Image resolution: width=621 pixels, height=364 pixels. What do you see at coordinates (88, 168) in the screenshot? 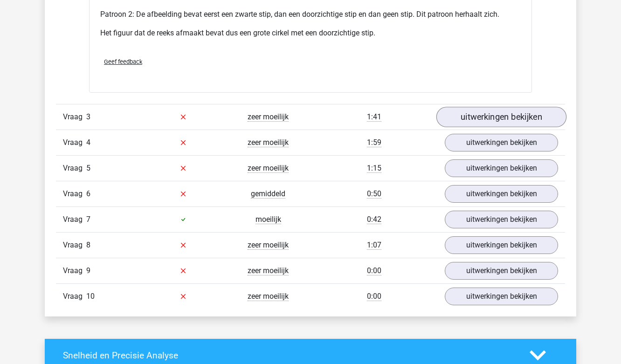
I see `span: 5` at bounding box center [88, 168].